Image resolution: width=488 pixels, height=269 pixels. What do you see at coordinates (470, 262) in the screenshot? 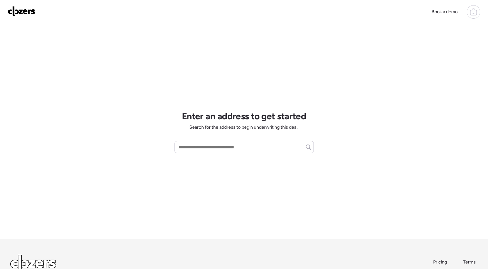
I see `a: Terms` at bounding box center [470, 262].